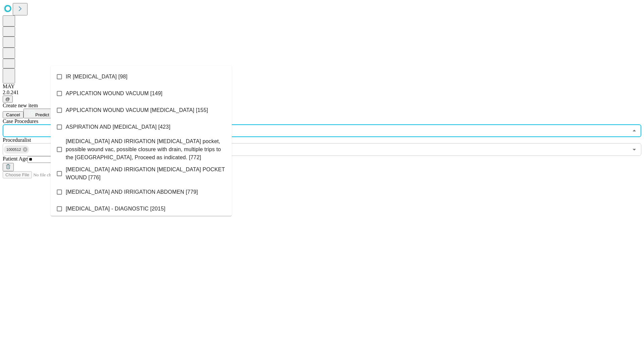  I want to click on span: APPLICATION WOUND VACUUM [149], so click(114, 94).